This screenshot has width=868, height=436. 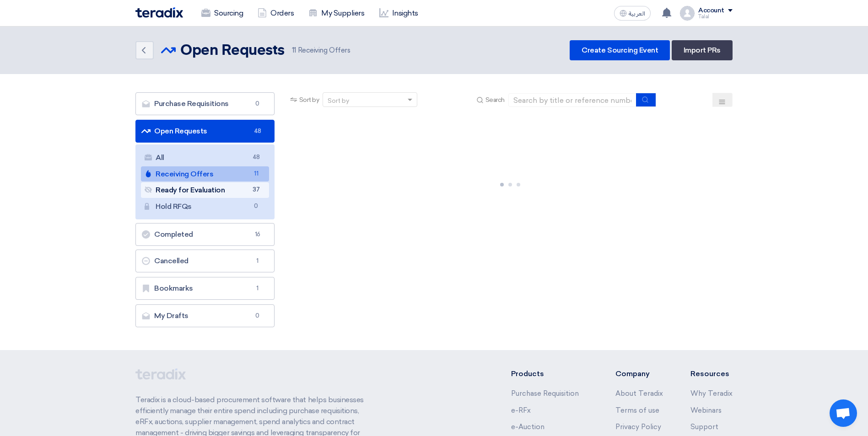 What do you see at coordinates (706, 411) in the screenshot?
I see `a: Webinars` at bounding box center [706, 411].